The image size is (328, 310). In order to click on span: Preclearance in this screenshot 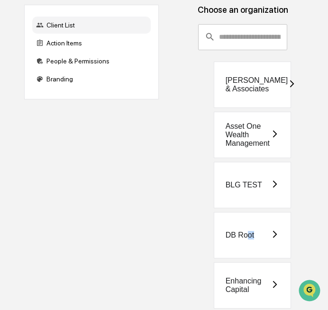, I will do `click(40, 211)`.